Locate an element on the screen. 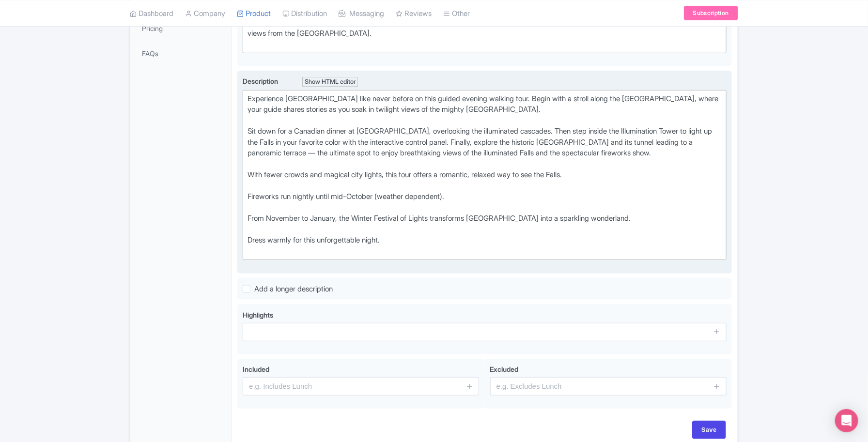  span: Highlights is located at coordinates (257, 315).